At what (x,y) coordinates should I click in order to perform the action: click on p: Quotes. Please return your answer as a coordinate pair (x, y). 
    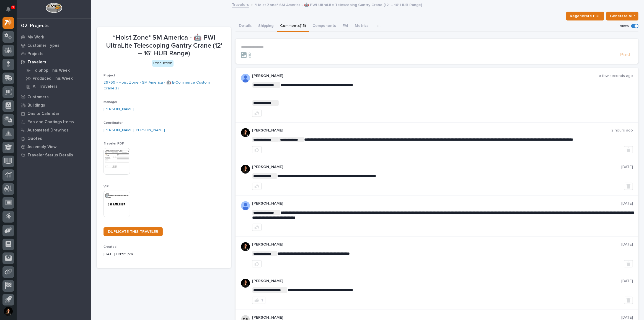
    Looking at the image, I should click on (34, 138).